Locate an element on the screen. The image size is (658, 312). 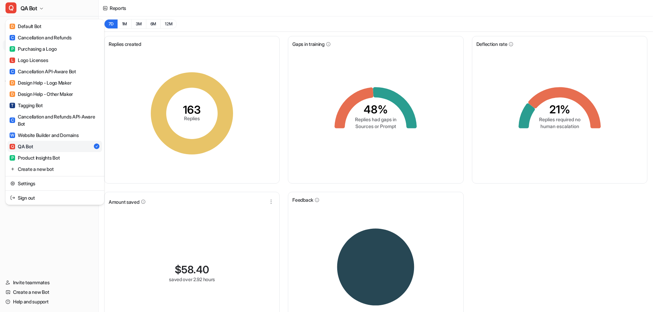
span: T is located at coordinates (12, 106).